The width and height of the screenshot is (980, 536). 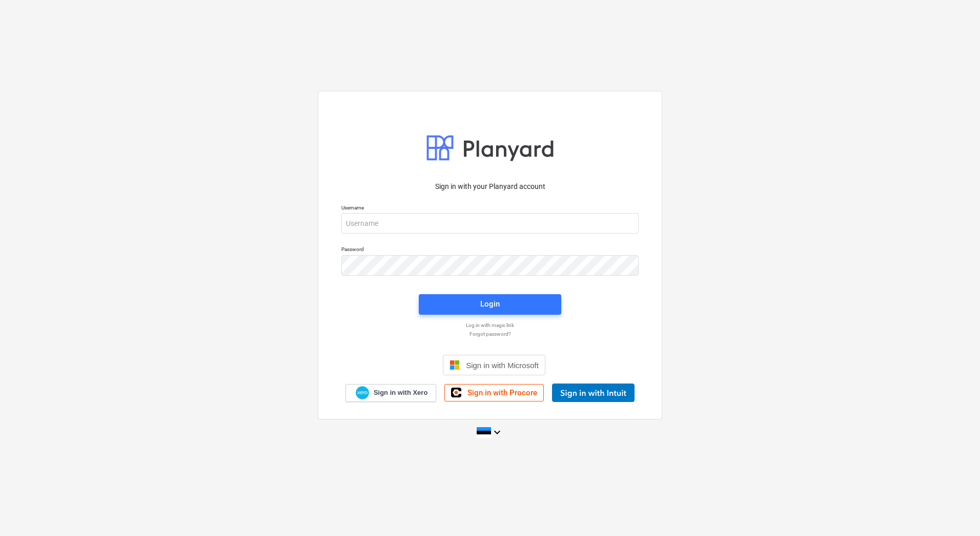 What do you see at coordinates (503, 365) in the screenshot?
I see `span: Sign in with Microsoft` at bounding box center [503, 365].